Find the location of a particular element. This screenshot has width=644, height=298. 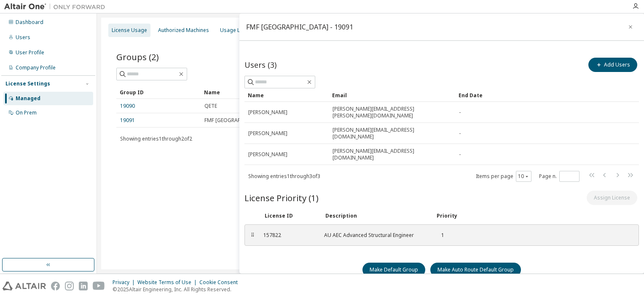

img: altair_logo.svg is located at coordinates (24, 286).